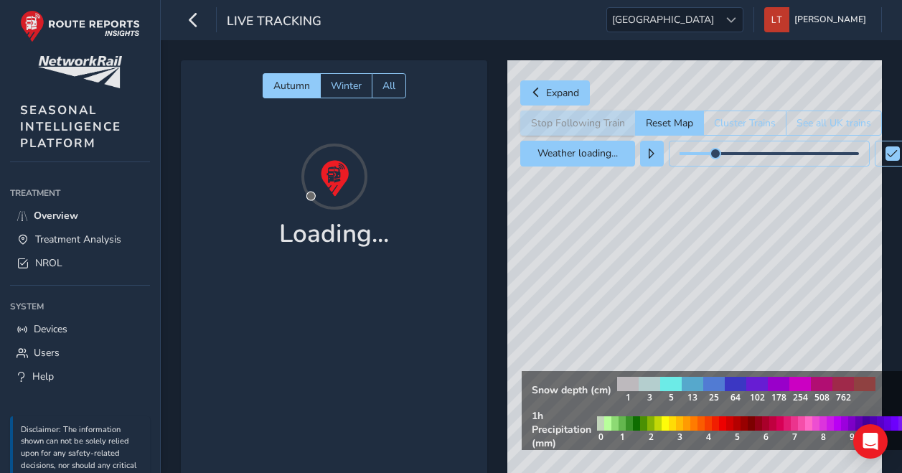  Describe the element at coordinates (346, 85) in the screenshot. I see `button: Winter` at that location.